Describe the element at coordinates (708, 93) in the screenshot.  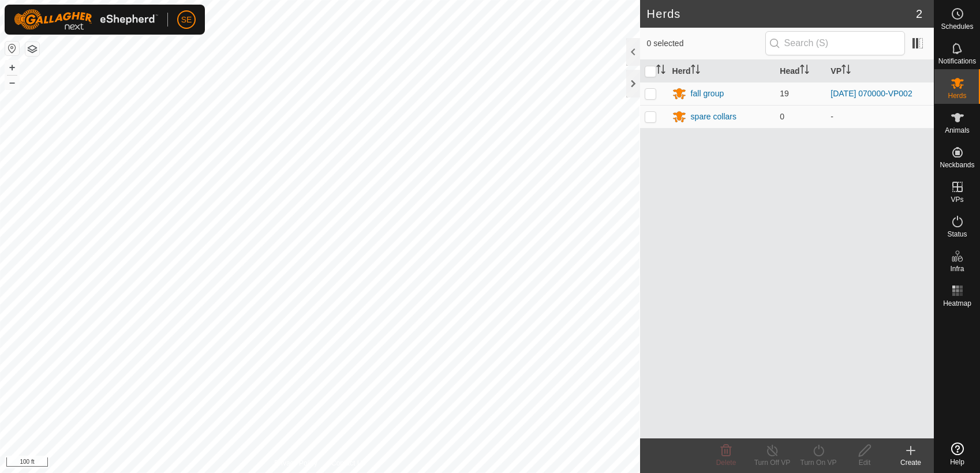
I see `div: fall group` at that location.